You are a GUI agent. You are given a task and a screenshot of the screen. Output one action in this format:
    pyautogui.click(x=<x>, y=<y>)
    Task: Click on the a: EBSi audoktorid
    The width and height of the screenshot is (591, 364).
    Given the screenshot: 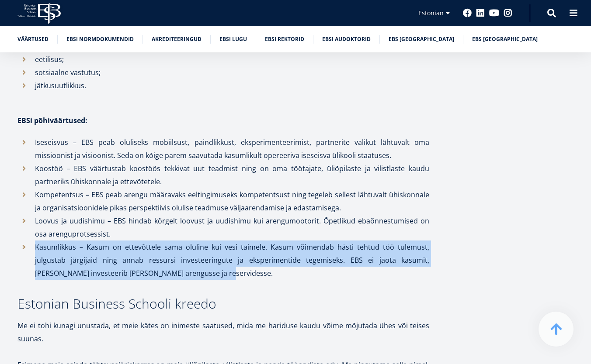 What is the action you would take?
    pyautogui.click(x=346, y=39)
    